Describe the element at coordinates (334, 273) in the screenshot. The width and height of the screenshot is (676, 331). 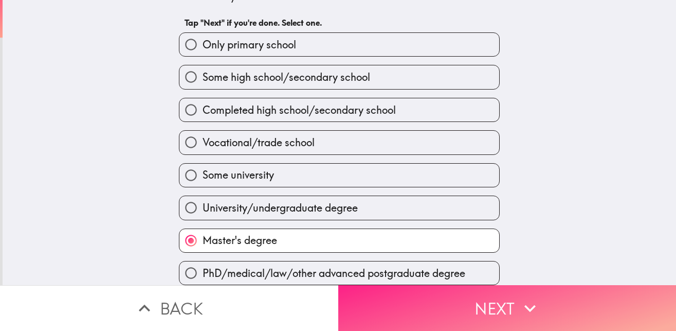
I see `span: PhD/medical/law/other advanced postgraduate degree` at that location.